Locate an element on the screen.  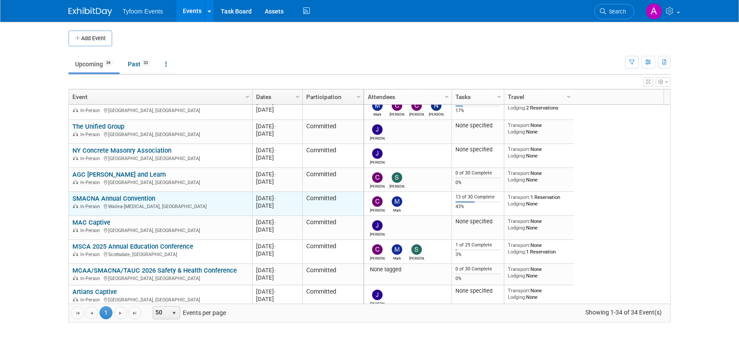
span: Go to the last page is located at coordinates (135, 313).